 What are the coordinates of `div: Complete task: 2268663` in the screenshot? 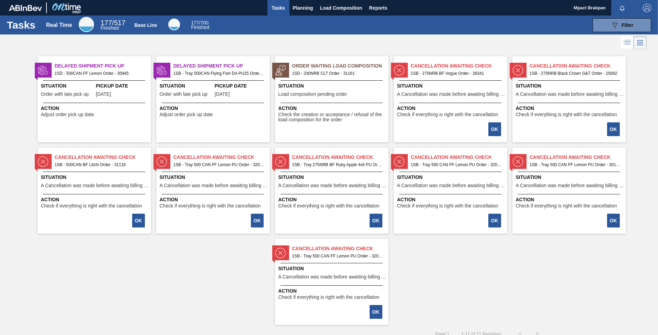 It's located at (614, 129).